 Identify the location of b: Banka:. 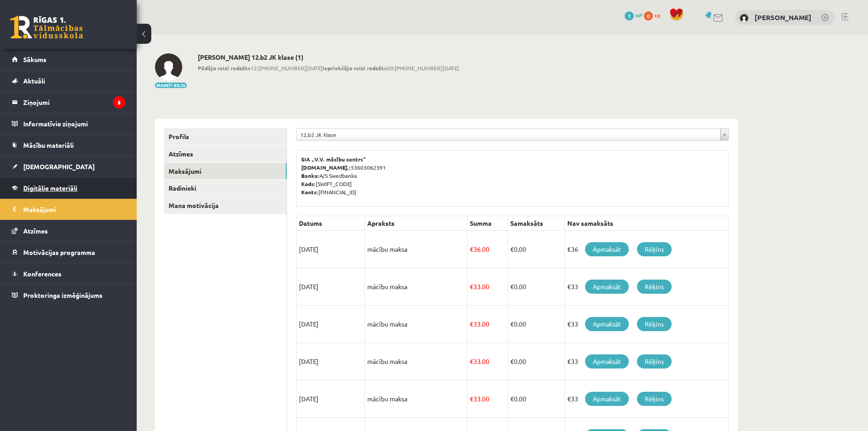
(310, 176).